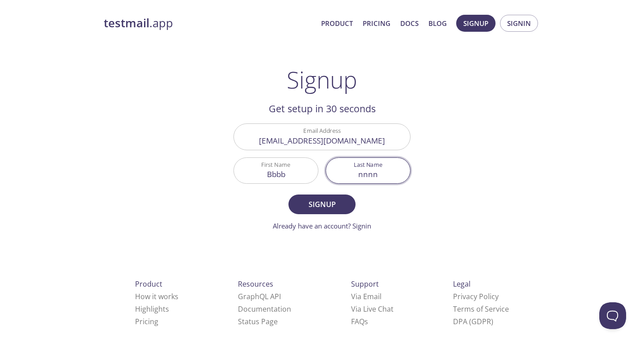 This screenshot has width=644, height=347. What do you see at coordinates (209, 23) in the screenshot?
I see `a: testmail.app` at bounding box center [209, 23].